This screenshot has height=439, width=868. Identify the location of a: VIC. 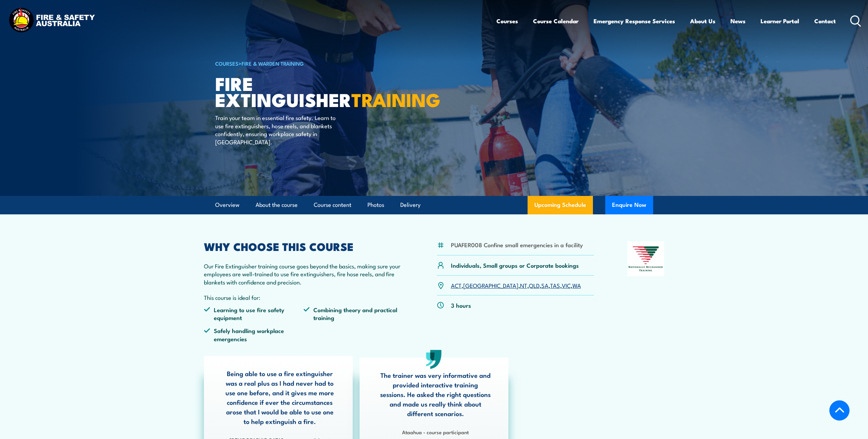
(566, 285).